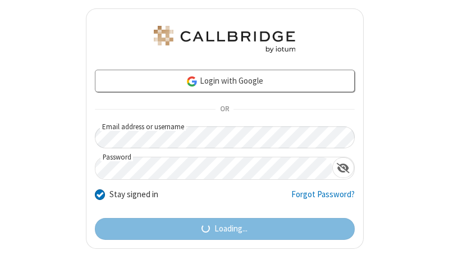 The height and width of the screenshot is (259, 449). What do you see at coordinates (231, 229) in the screenshot?
I see `span: Loading...` at bounding box center [231, 229].